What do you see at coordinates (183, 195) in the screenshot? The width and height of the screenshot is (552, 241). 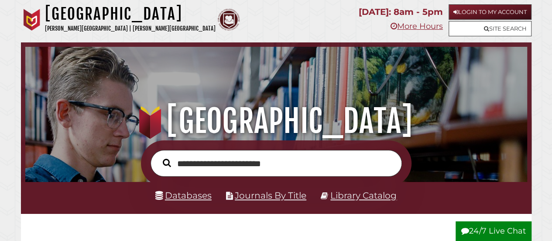 I see `a: Databases` at bounding box center [183, 195].